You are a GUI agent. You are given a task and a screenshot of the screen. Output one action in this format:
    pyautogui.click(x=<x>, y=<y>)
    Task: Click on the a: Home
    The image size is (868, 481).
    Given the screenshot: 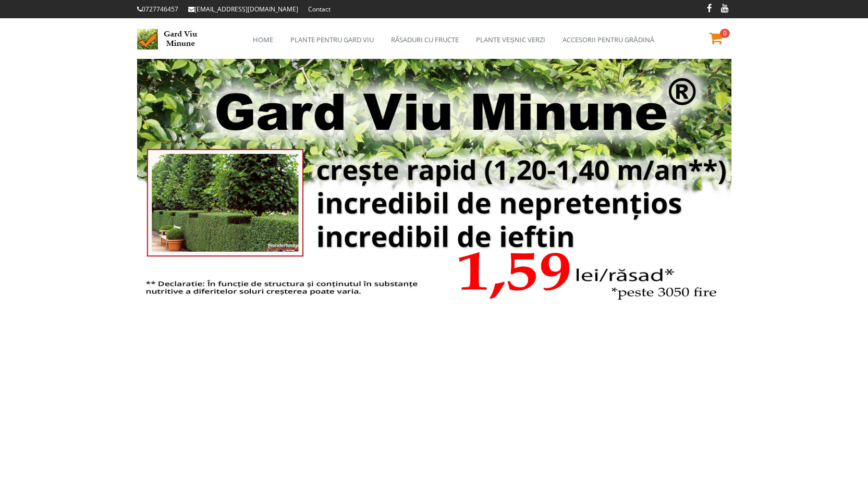 What is the action you would take?
    pyautogui.click(x=262, y=39)
    